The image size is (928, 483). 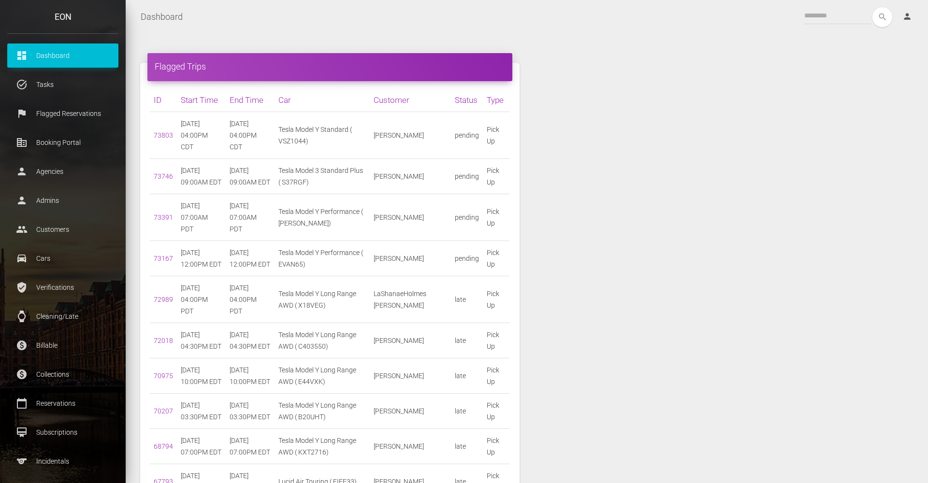 What do you see at coordinates (63, 288) in the screenshot?
I see `a: verified_user Verifications` at bounding box center [63, 288].